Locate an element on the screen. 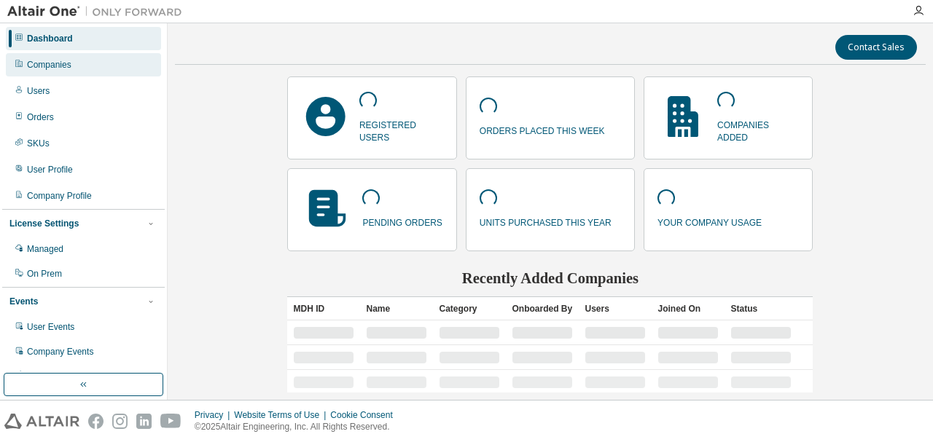 This screenshot has width=933, height=442. div: Companies is located at coordinates (49, 65).